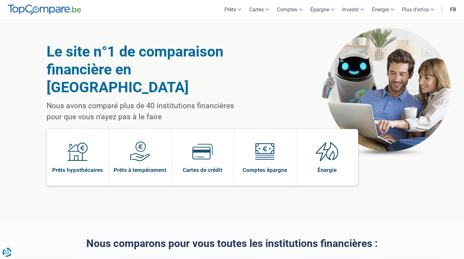  Describe the element at coordinates (44, 10) in the screenshot. I see `img: TopCompare` at that location.